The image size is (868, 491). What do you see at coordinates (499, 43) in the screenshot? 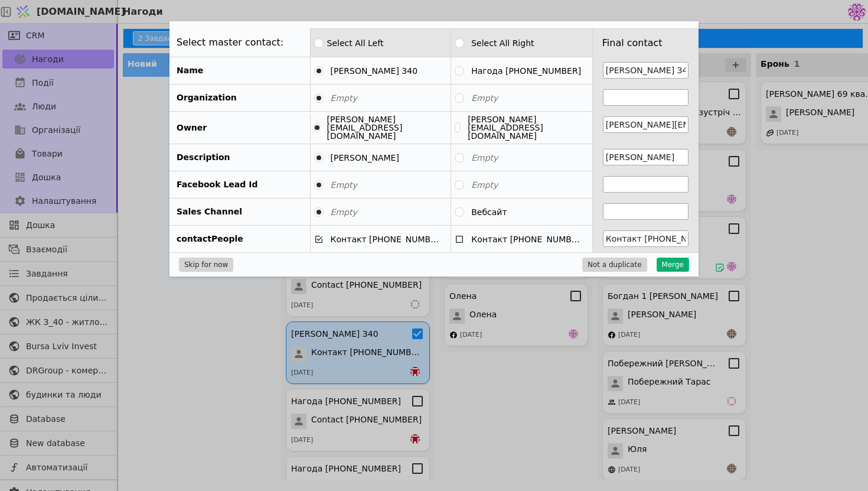
I see `label: Select All Right` at bounding box center [499, 43].